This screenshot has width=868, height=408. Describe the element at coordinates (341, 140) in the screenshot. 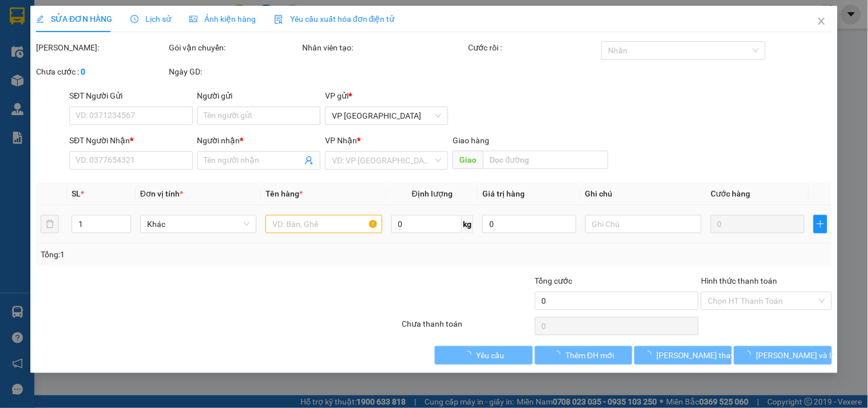

I see `span: VP Nhận` at that location.